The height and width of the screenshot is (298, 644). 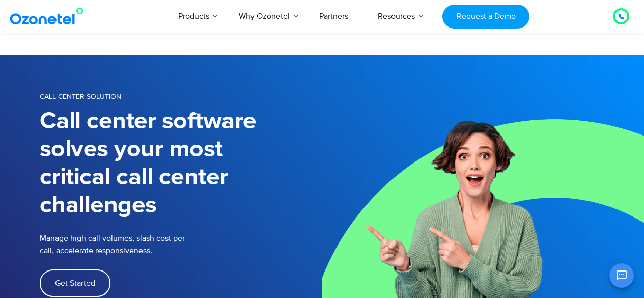 What do you see at coordinates (485, 16) in the screenshot?
I see `a: Request a Demo` at bounding box center [485, 16].